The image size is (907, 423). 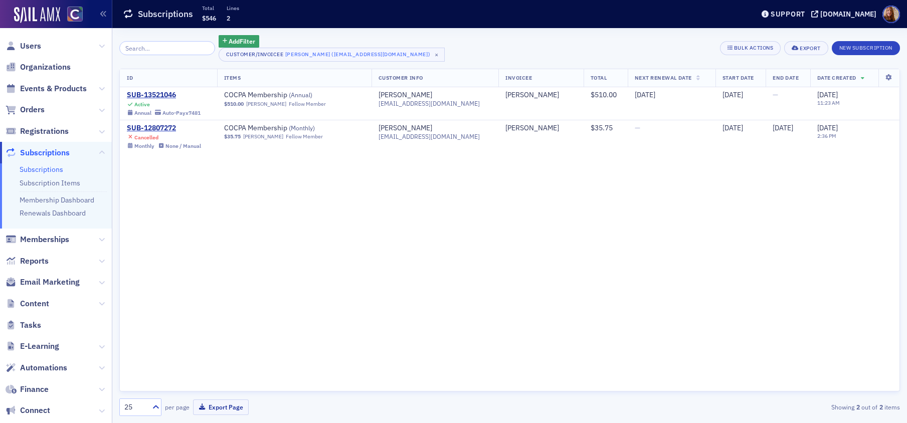 What do you see at coordinates (233, 78) in the screenshot?
I see `span: Items` at bounding box center [233, 78].